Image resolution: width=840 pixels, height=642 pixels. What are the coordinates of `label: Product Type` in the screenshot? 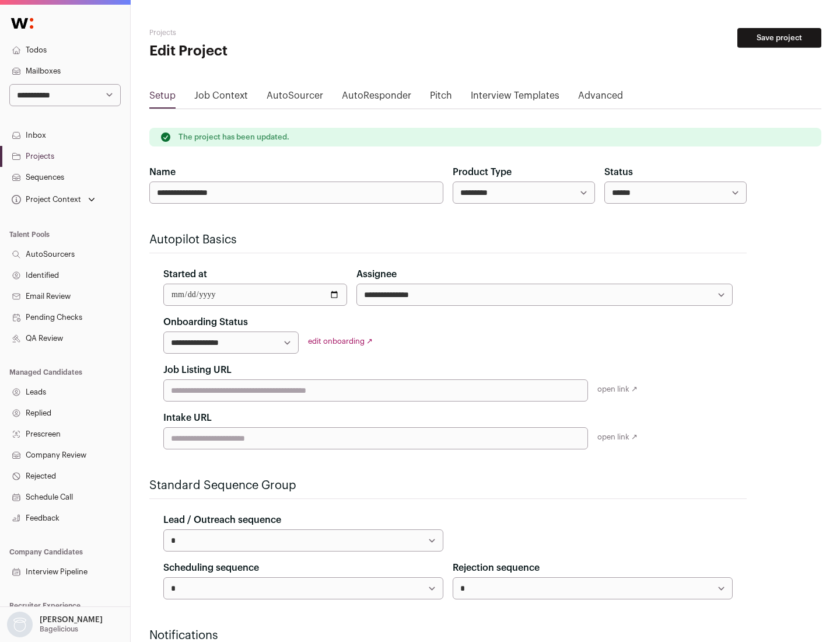 It's located at (481, 173).